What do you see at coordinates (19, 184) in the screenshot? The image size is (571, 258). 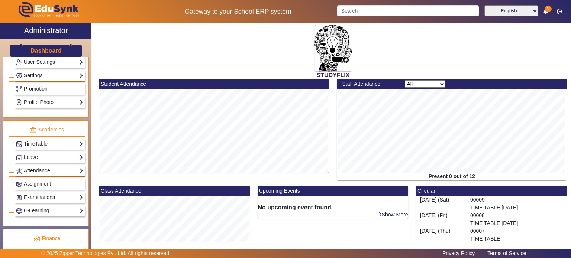 I see `img: Assignments.png` at bounding box center [19, 184].